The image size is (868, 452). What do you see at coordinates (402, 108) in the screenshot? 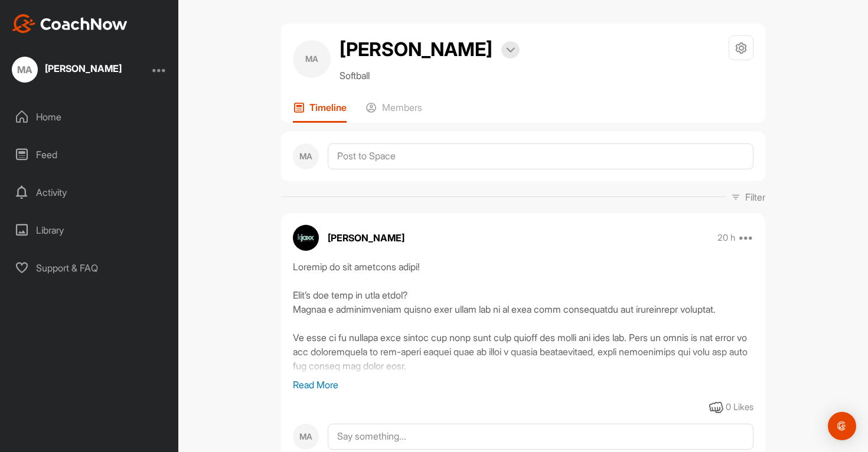
I see `p: Members` at bounding box center [402, 108].